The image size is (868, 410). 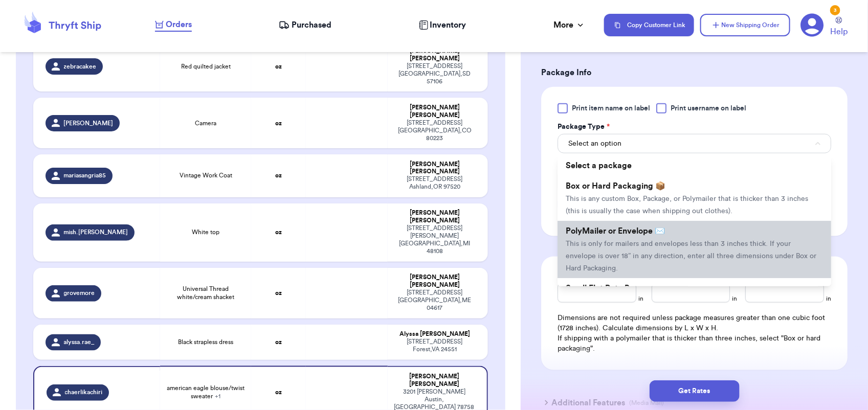 I want to click on span: Orders, so click(x=179, y=25).